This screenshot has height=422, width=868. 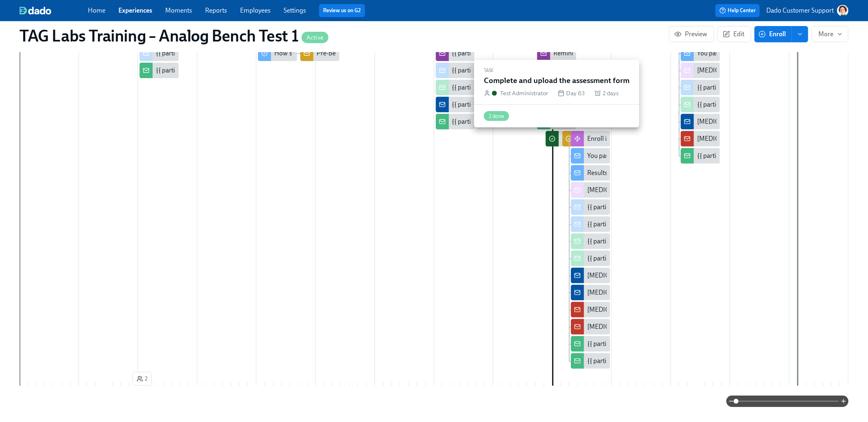 I want to click on a: Settings, so click(x=294, y=10).